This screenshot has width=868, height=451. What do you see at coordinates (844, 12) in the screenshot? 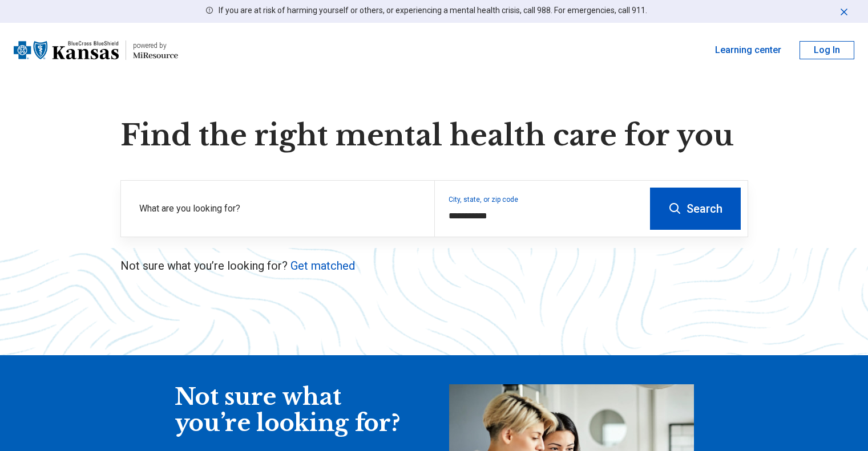
I see `button: Dismiss` at bounding box center [844, 12].